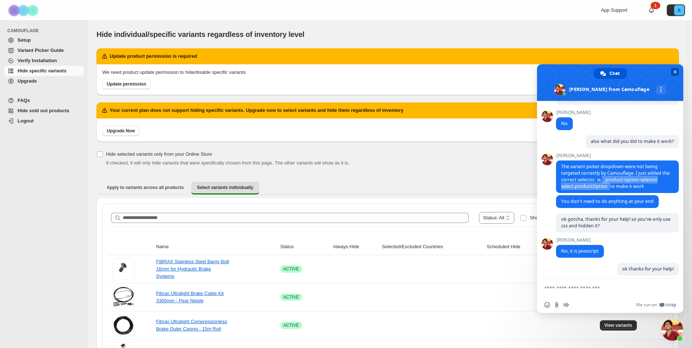  I want to click on span: FAQs, so click(24, 100).